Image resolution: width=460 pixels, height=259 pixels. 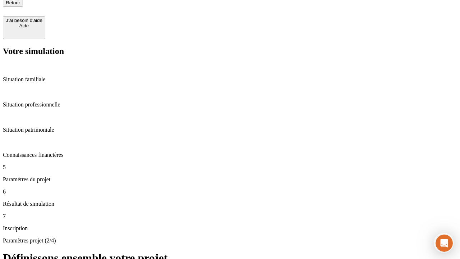 What do you see at coordinates (230, 79) in the screenshot?
I see `p: Situation familiale` at bounding box center [230, 79].